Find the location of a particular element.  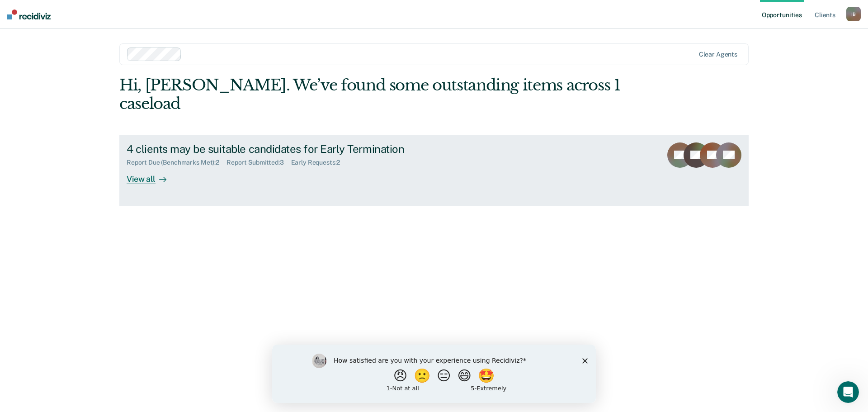

div: Report Due (Benchmarks Met) : 2 is located at coordinates (176, 162).